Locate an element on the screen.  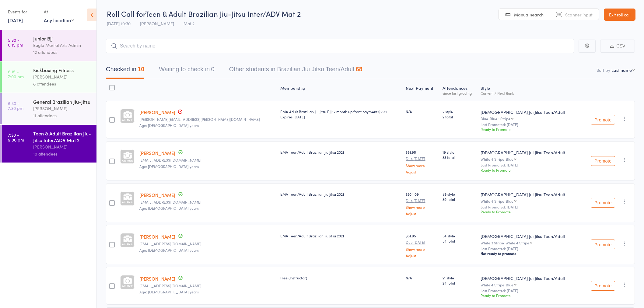
small: Haoyu.chensh@gmail.com is located at coordinates (207, 160).